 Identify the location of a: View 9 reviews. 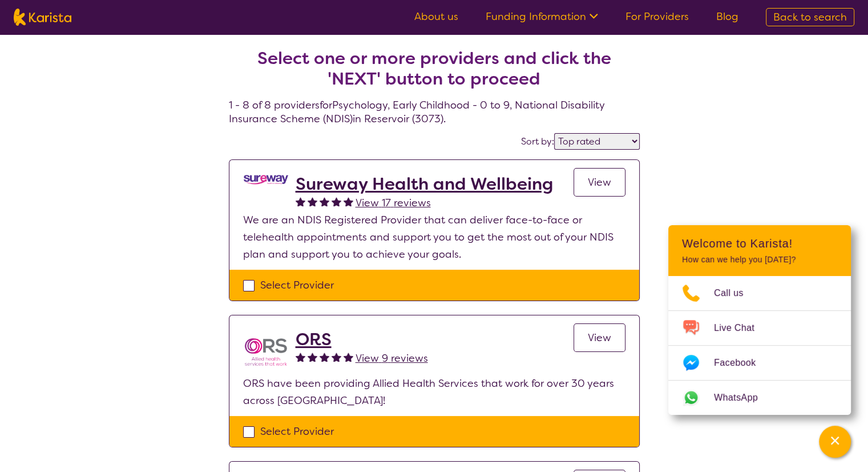
(391, 358).